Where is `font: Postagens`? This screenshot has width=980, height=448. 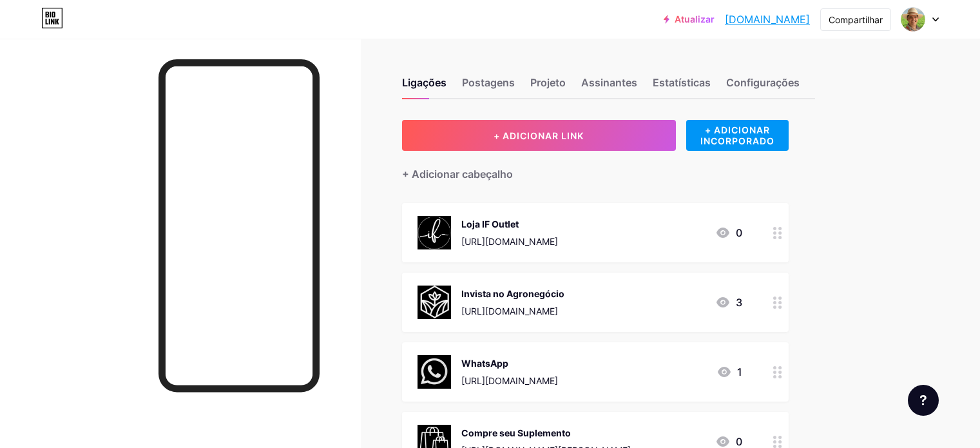 font: Postagens is located at coordinates (489, 83).